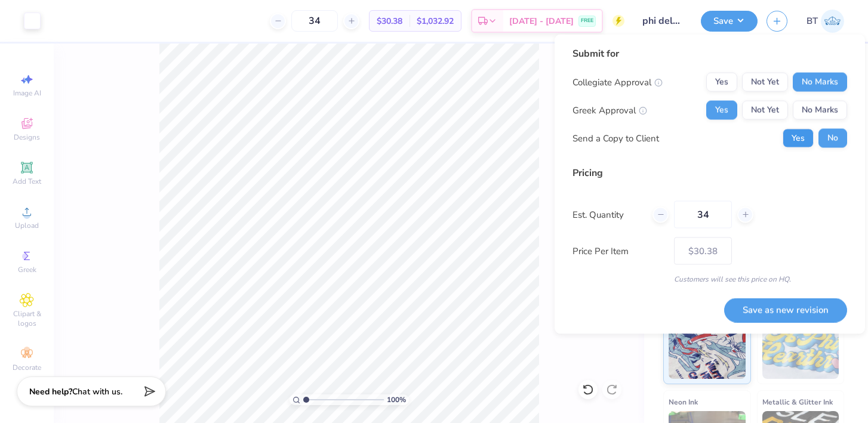 Image resolution: width=868 pixels, height=423 pixels. Describe the element at coordinates (618, 82) in the screenshot. I see `div: Collegiate Approval` at that location.